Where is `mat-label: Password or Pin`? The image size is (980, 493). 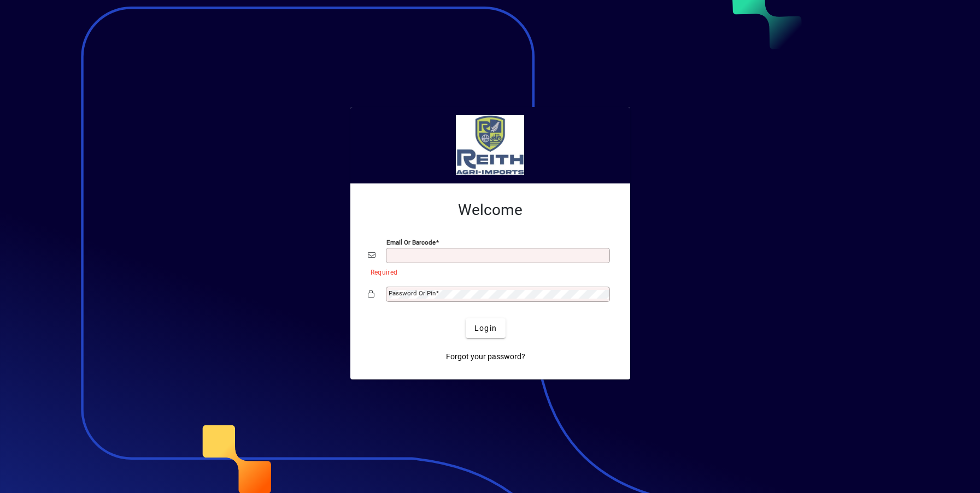 mat-label: Password or Pin is located at coordinates (413, 293).